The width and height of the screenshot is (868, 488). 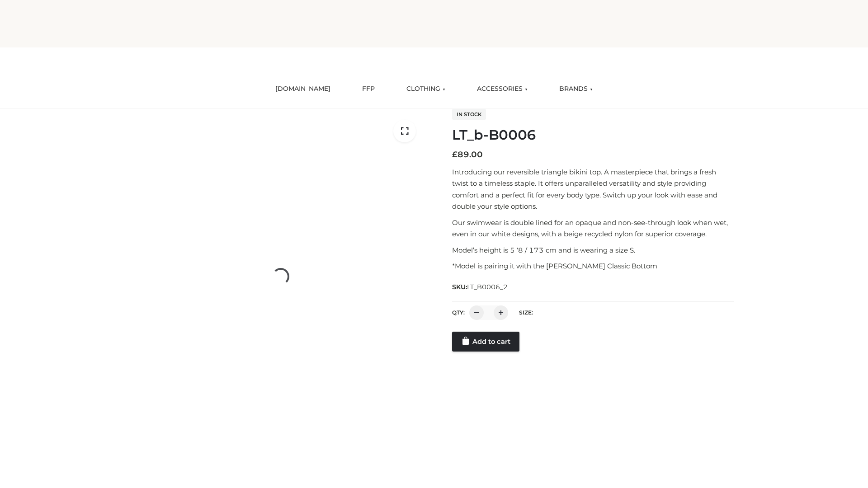 What do you see at coordinates (593, 135) in the screenshot?
I see `h1: LT_b-B0006` at bounding box center [593, 135].